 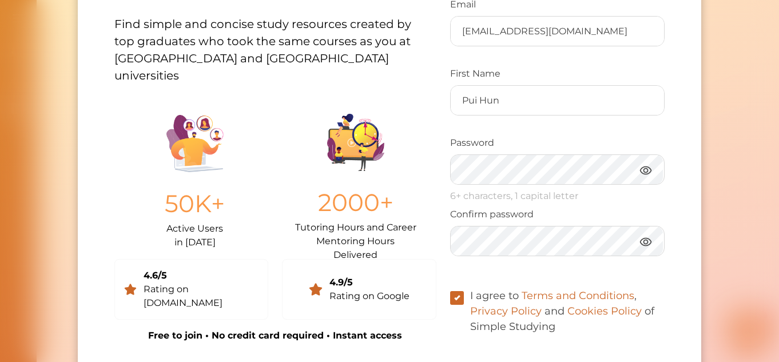 I want to click on a: Privacy Policy, so click(x=505, y=311).